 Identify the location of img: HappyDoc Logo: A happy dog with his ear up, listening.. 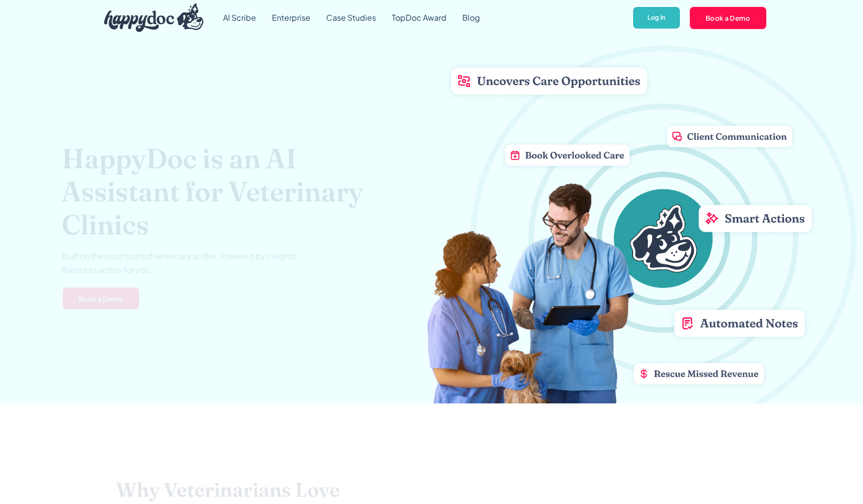
(154, 17).